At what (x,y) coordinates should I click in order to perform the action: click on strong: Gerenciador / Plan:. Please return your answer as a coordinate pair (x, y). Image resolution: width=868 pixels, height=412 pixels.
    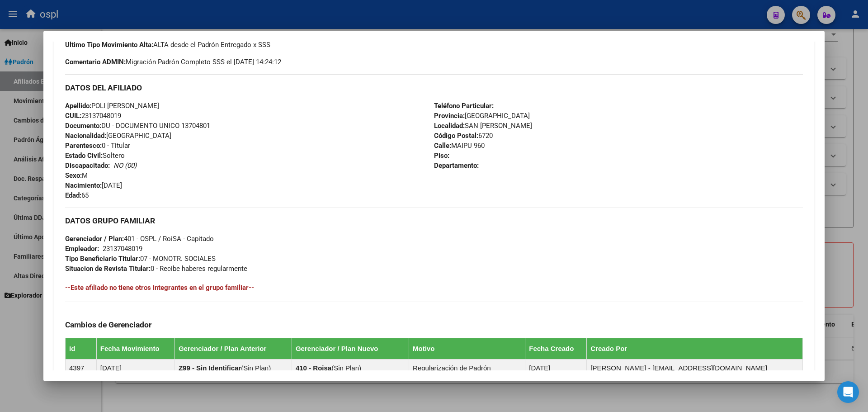
    Looking at the image, I should click on (94, 239).